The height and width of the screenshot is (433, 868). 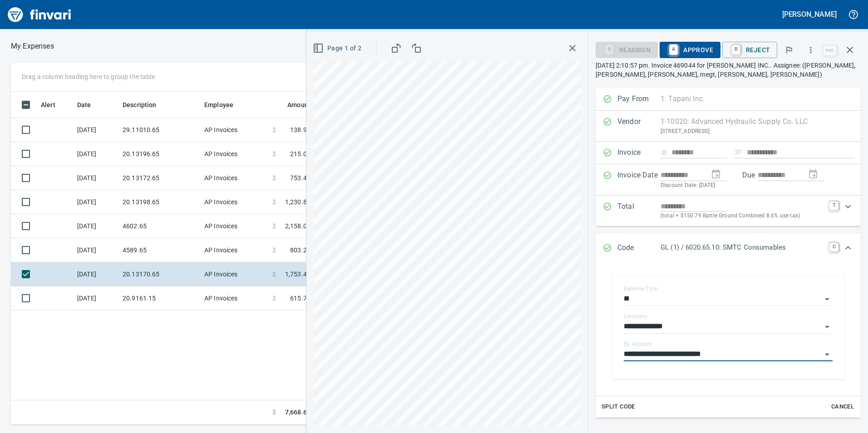 What do you see at coordinates (834, 247) in the screenshot?
I see `a: C` at bounding box center [834, 247].